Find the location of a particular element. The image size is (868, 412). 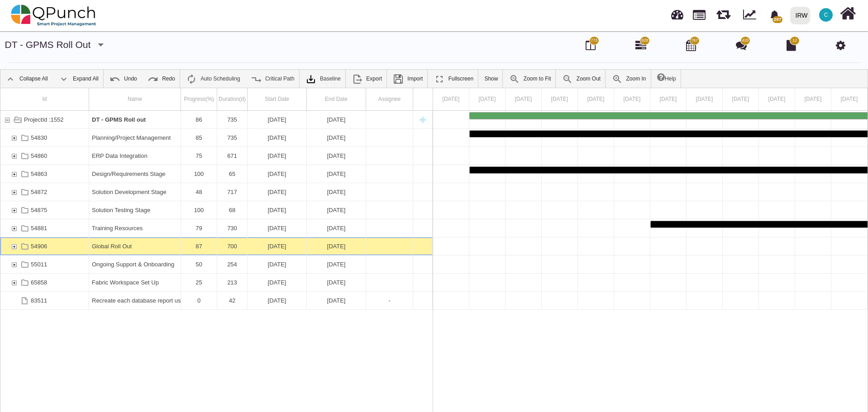

a: Baseline is located at coordinates (323, 79).